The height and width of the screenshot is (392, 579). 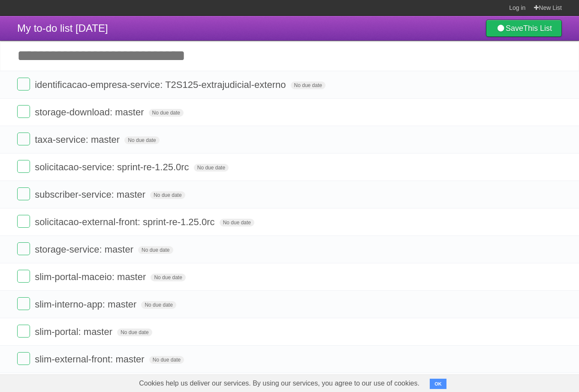 I want to click on span: storage-download: master, so click(x=90, y=112).